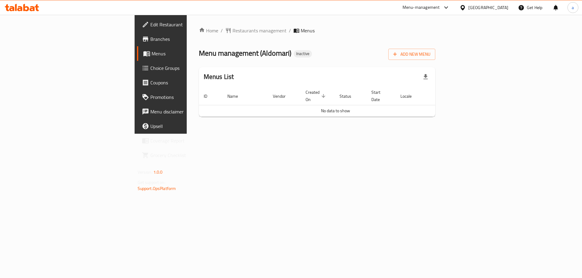 The image size is (582, 278). Describe the element at coordinates (335, 111) in the screenshot. I see `span: No data to show` at that location.